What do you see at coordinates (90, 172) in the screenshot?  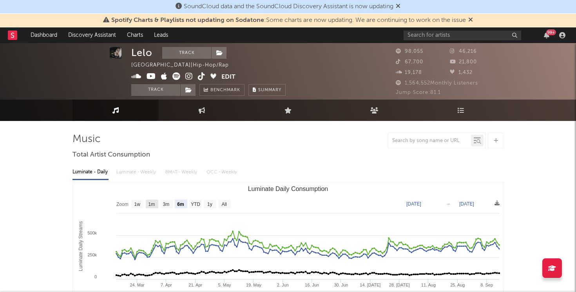 I see `div: Luminate - Daily` at bounding box center [90, 172].